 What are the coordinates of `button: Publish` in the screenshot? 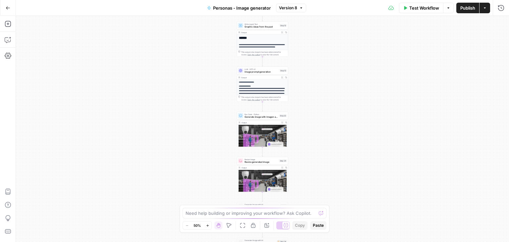 It's located at (468, 8).